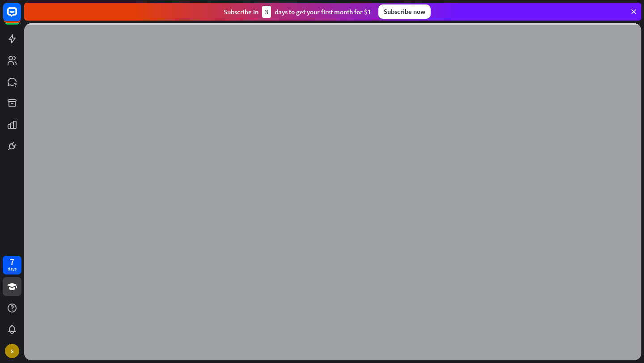 The image size is (644, 363). What do you see at coordinates (12, 265) in the screenshot?
I see `a: 7 days` at bounding box center [12, 265].